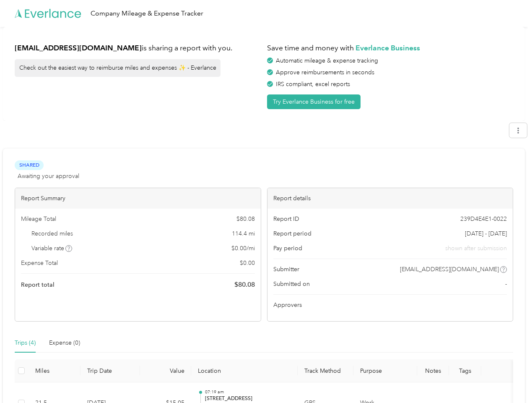  What do you see at coordinates (313, 84) in the screenshot?
I see `span: IRS compliant, excel reports` at bounding box center [313, 84].